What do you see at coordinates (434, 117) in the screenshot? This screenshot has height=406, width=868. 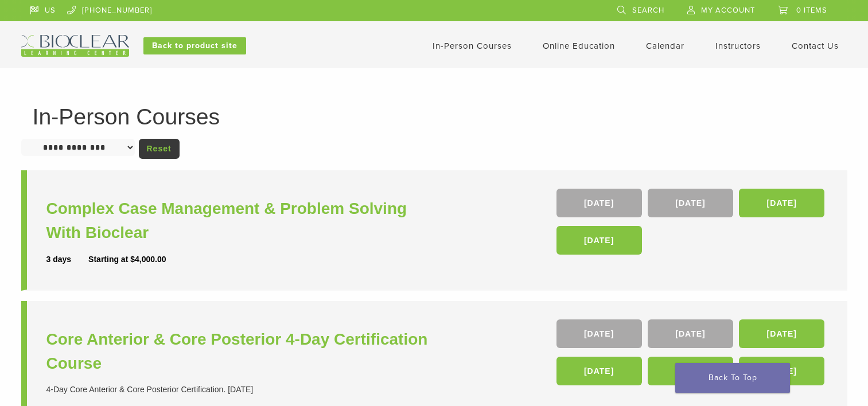 I see `h1: In-Person Courses` at bounding box center [434, 117].